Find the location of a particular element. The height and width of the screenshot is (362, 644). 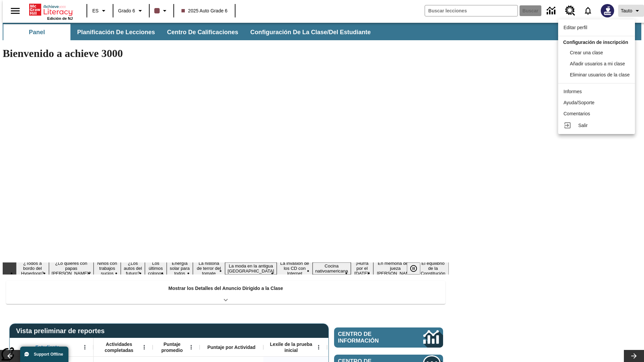

span: Salir is located at coordinates (583, 125).